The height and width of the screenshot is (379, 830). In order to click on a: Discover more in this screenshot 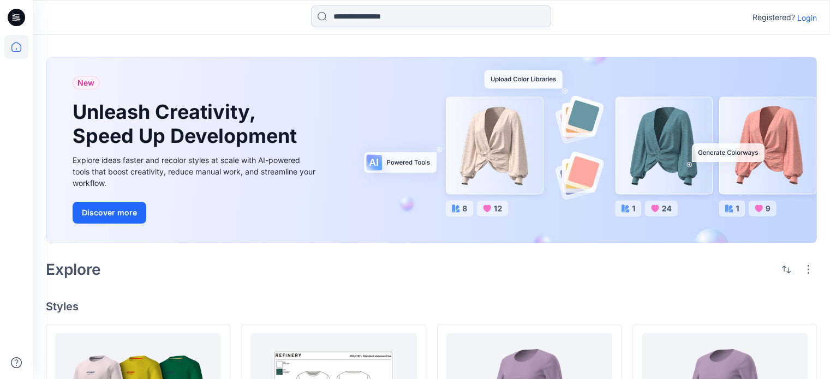, I will do `click(195, 213)`.